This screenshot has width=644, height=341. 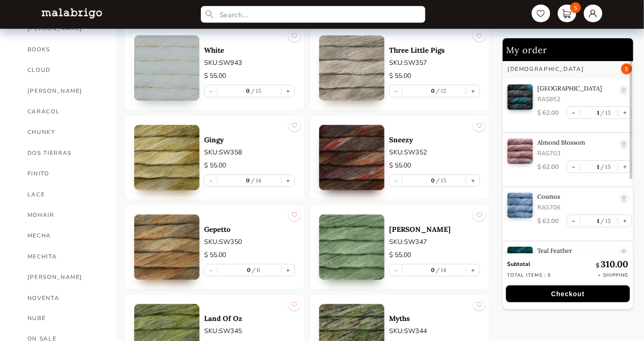 What do you see at coordinates (65, 215) in the screenshot?
I see `a: MOHAIR` at bounding box center [65, 215].